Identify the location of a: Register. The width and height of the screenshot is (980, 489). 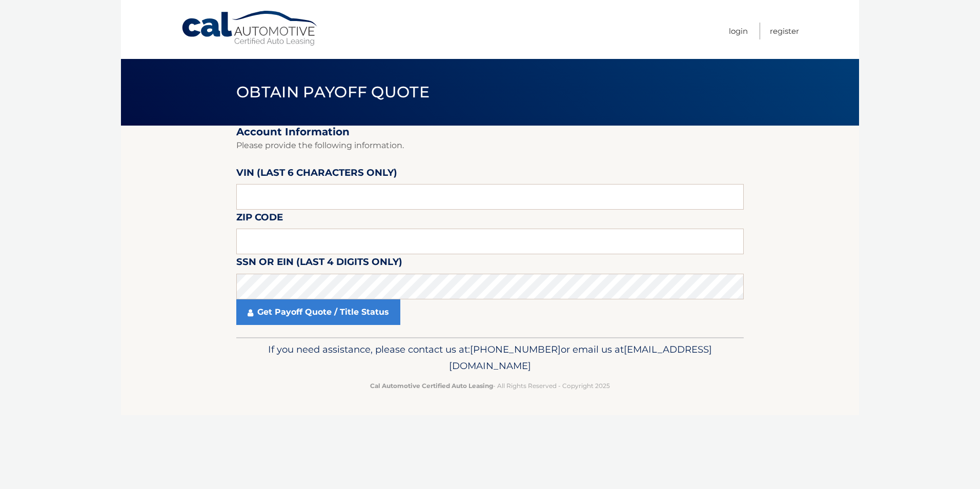
(784, 31).